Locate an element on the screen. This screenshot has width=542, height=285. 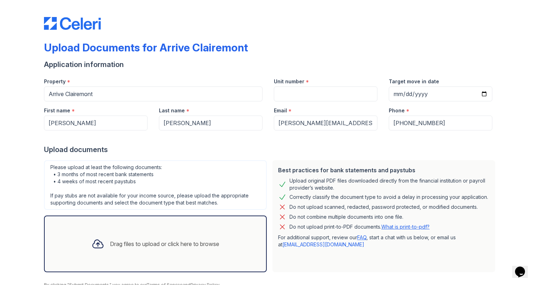
div: Drag files to upload or click here to browse is located at coordinates (165, 244).